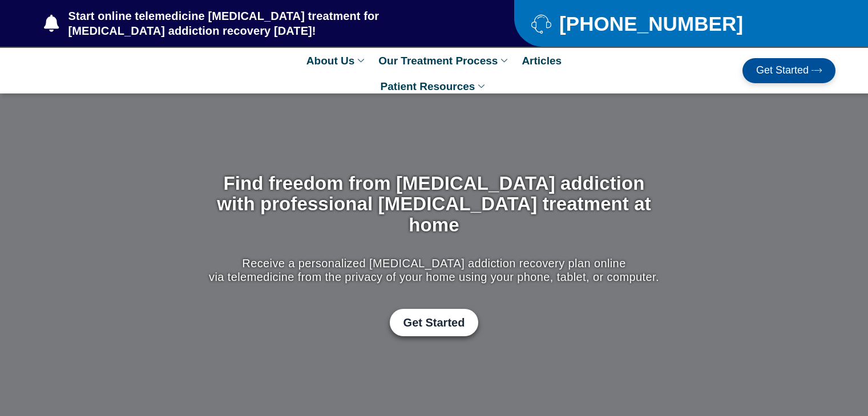  I want to click on a: Articles, so click(542, 61).